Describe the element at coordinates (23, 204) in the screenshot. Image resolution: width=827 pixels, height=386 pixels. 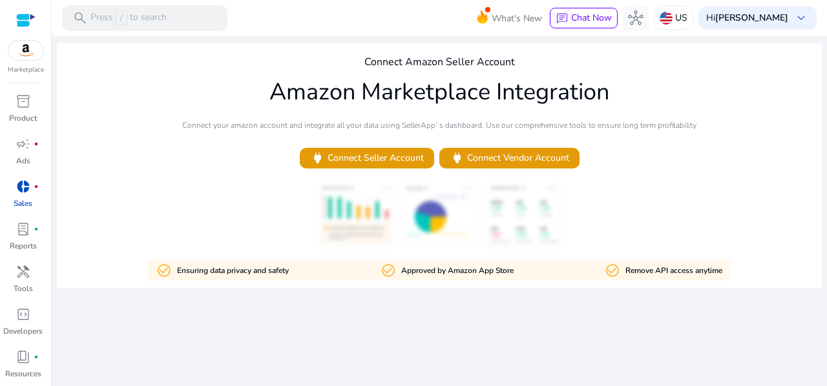
I see `p: Sales` at that location.